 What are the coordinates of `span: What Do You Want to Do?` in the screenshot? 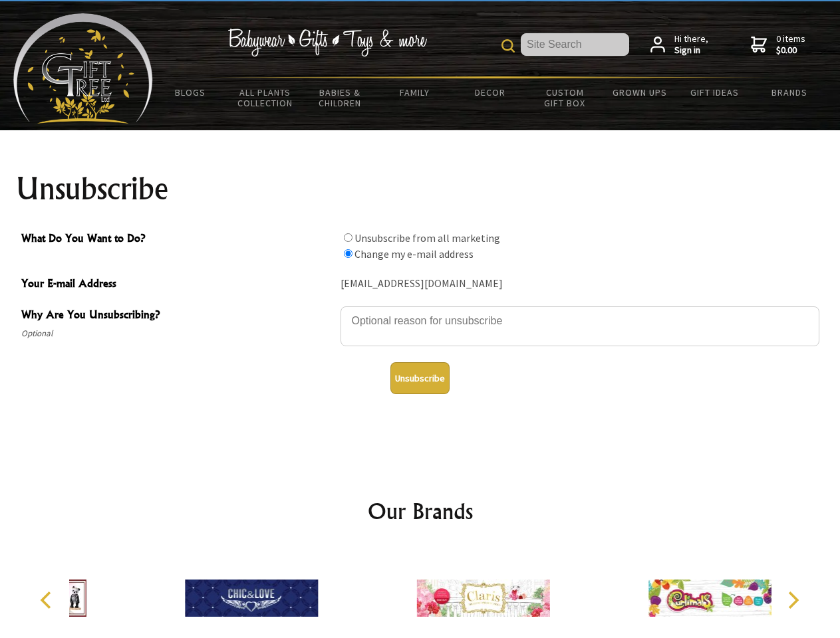 It's located at (178, 239).